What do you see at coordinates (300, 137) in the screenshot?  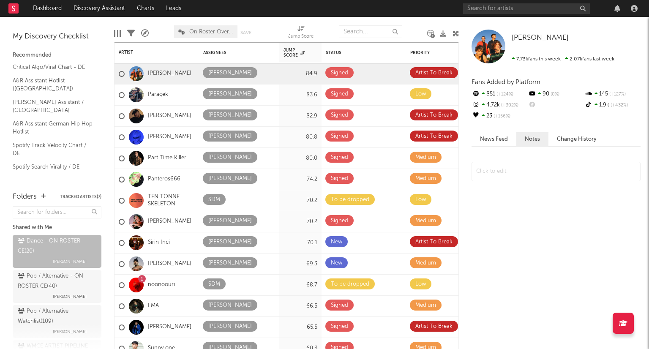 I see `div: 80.8` at bounding box center [300, 137].